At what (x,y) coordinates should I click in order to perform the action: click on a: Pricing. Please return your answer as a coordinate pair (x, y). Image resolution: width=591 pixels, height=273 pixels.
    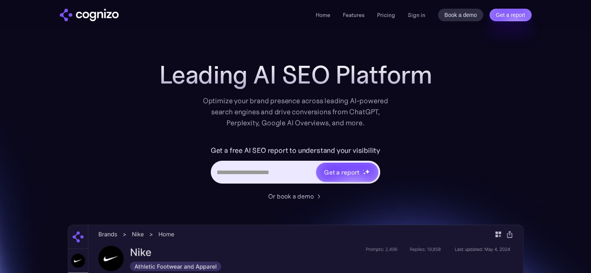
    Looking at the image, I should click on (386, 15).